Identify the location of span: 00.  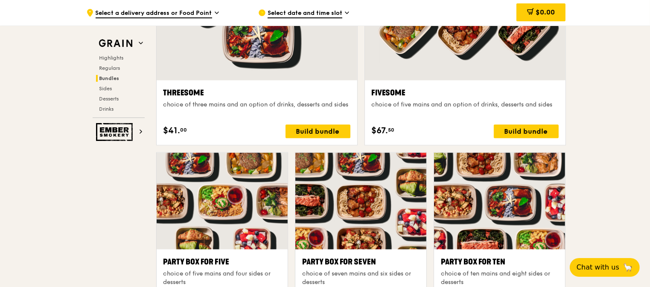
(184, 131).